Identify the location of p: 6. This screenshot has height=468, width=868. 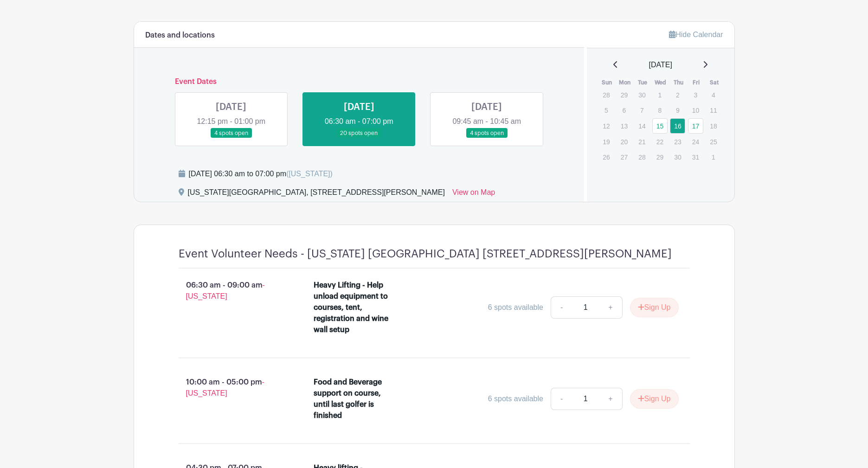
(624, 110).